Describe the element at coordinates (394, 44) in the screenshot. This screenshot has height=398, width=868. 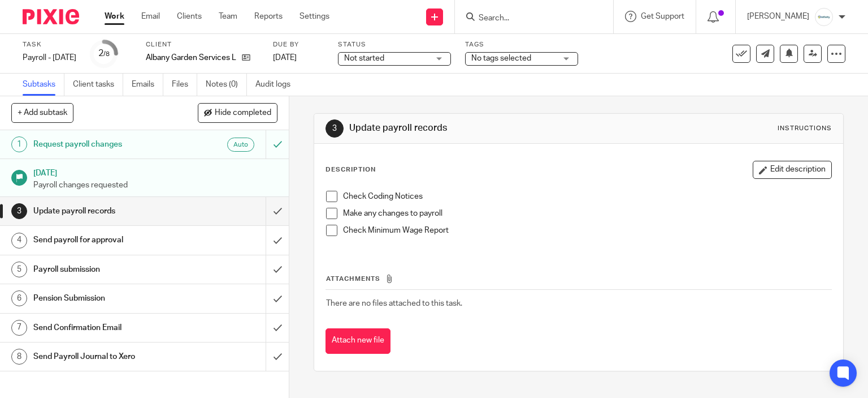
I see `label: Status` at that location.